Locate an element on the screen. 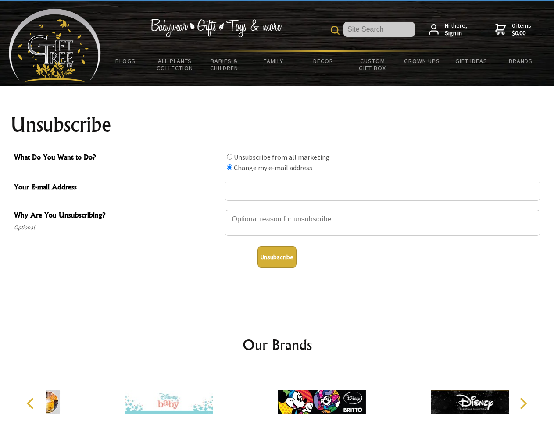 Image resolution: width=554 pixels, height=421 pixels. a: Decor is located at coordinates (323, 61).